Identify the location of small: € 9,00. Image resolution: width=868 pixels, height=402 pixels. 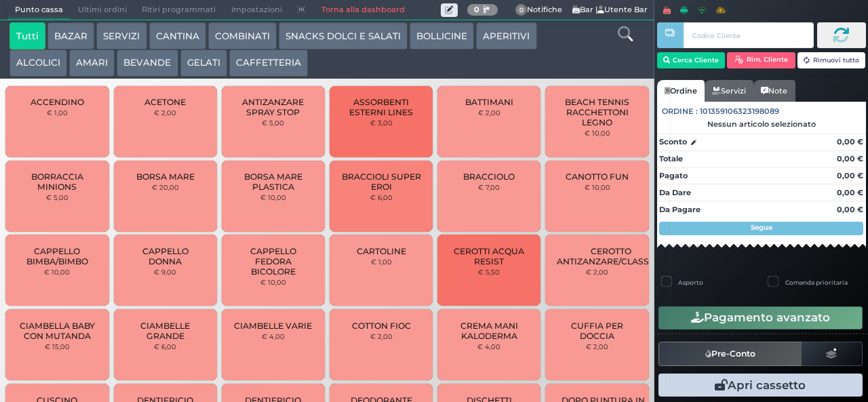
(165, 272).